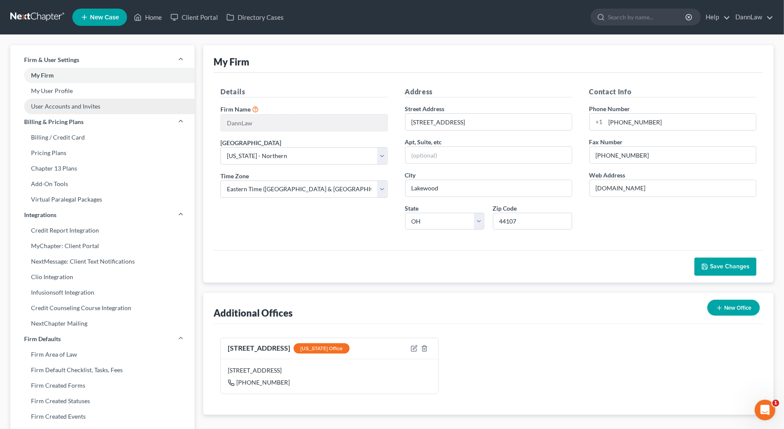 This screenshot has width=784, height=429. What do you see at coordinates (776, 403) in the screenshot?
I see `span: 1` at bounding box center [776, 403].